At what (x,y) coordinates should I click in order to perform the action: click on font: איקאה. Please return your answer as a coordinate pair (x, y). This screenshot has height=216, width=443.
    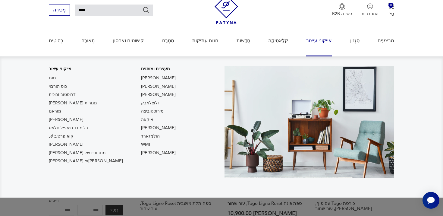
    Looking at the image, I should click on (147, 119).